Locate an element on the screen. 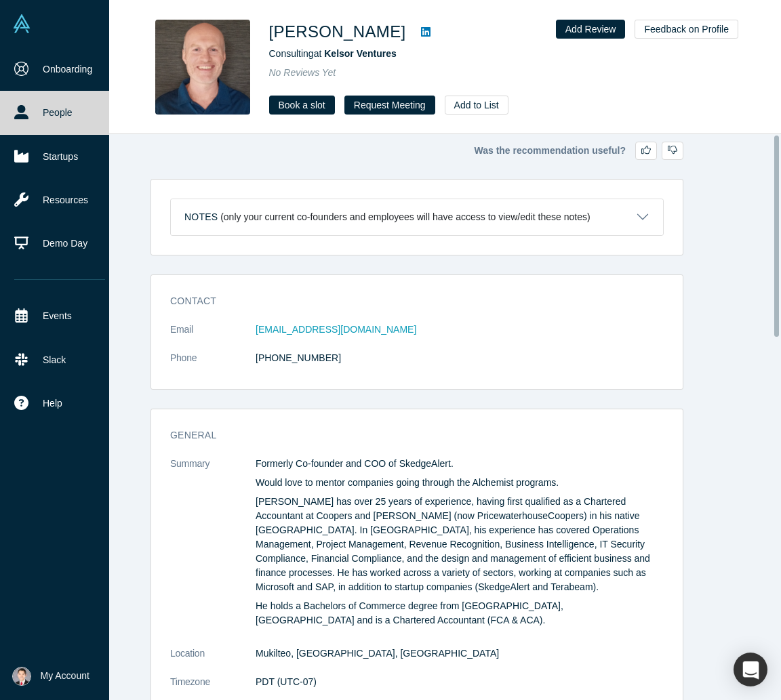  img: Dave Cotter's Profile Image is located at coordinates (203, 67).